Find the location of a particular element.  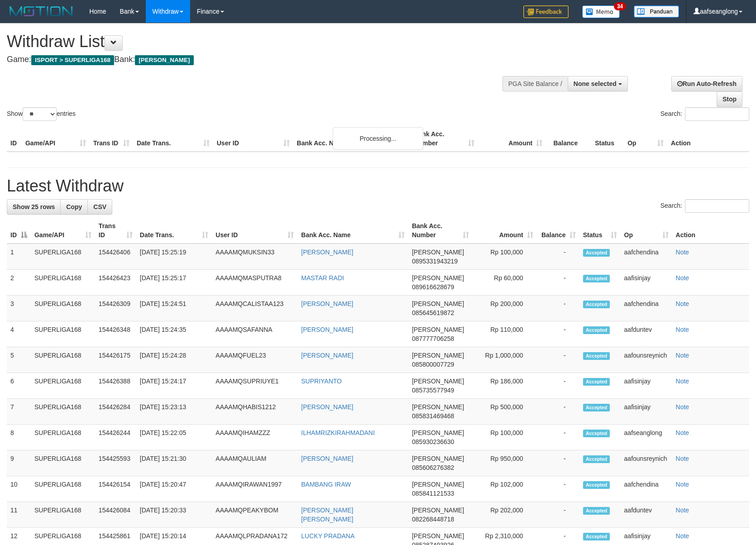

a: SUPRIYANTO is located at coordinates (322, 381).